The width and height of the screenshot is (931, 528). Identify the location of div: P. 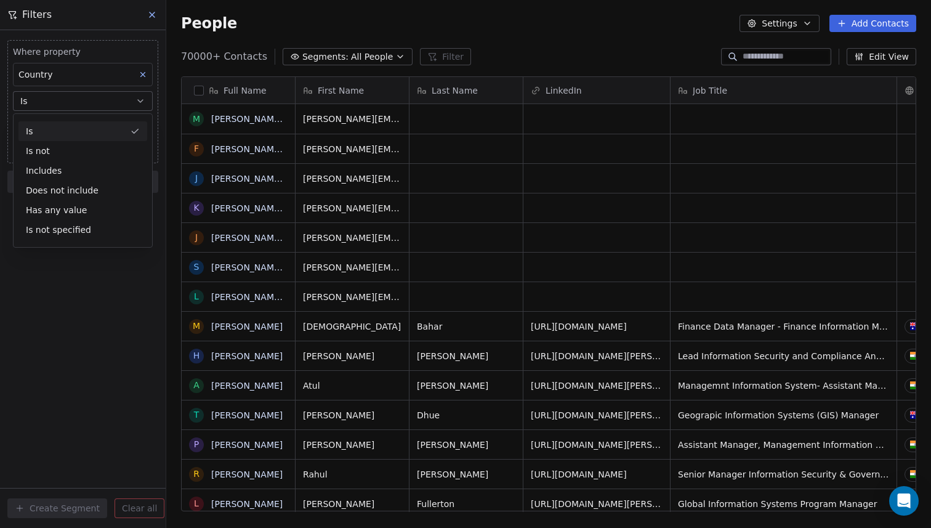
(196, 444).